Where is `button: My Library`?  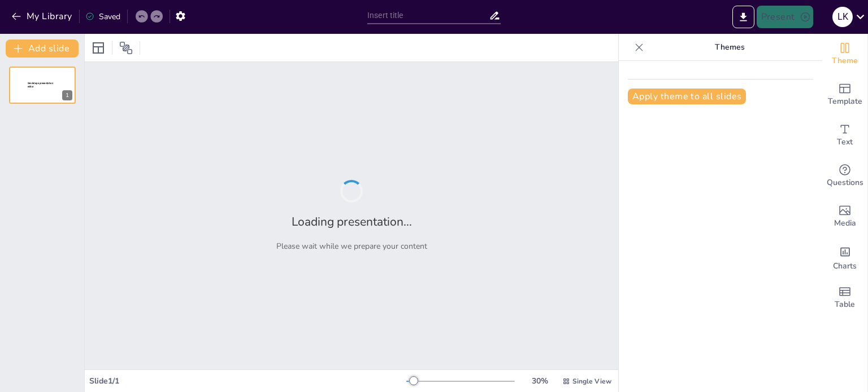
button: My Library is located at coordinates (43, 16).